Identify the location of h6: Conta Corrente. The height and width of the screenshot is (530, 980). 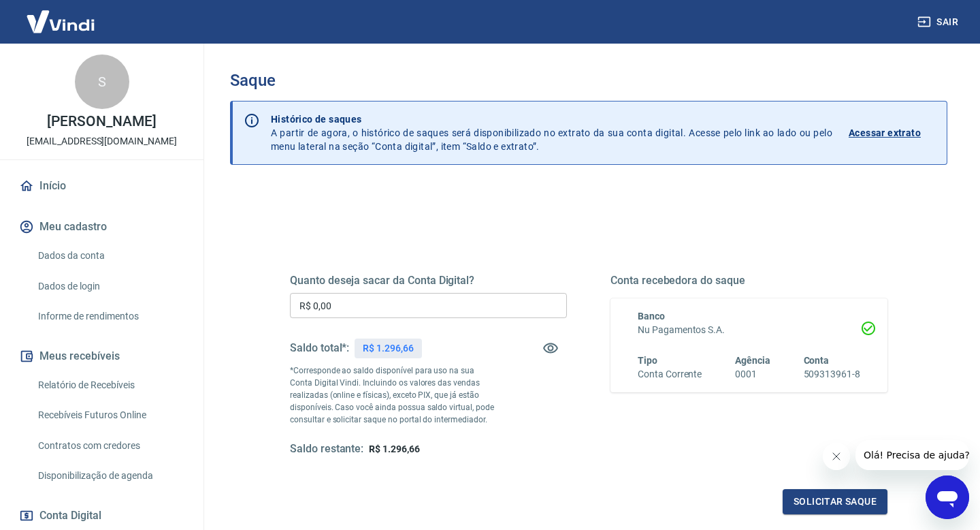
(670, 374).